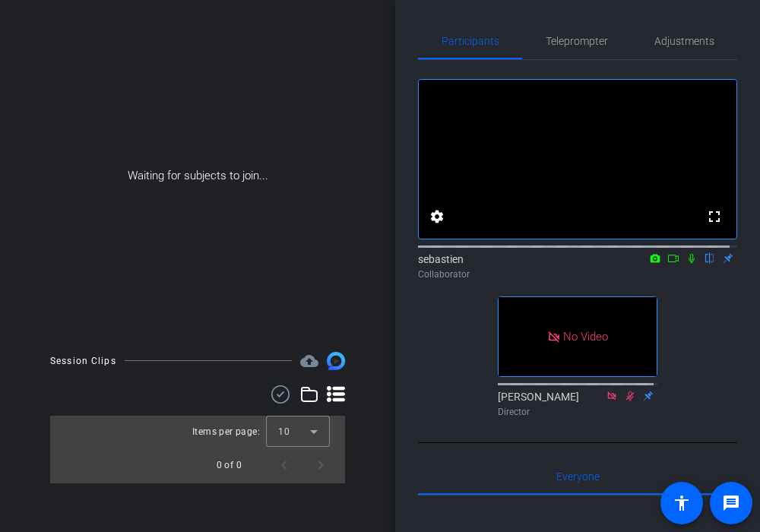 The width and height of the screenshot is (760, 532). Describe the element at coordinates (684, 41) in the screenshot. I see `span: Adjustments` at that location.